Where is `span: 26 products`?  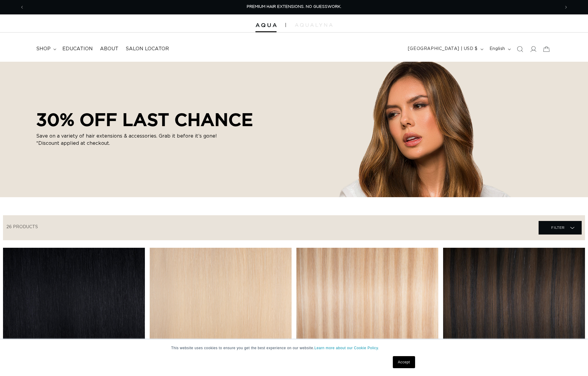 span: 26 products is located at coordinates (22, 227).